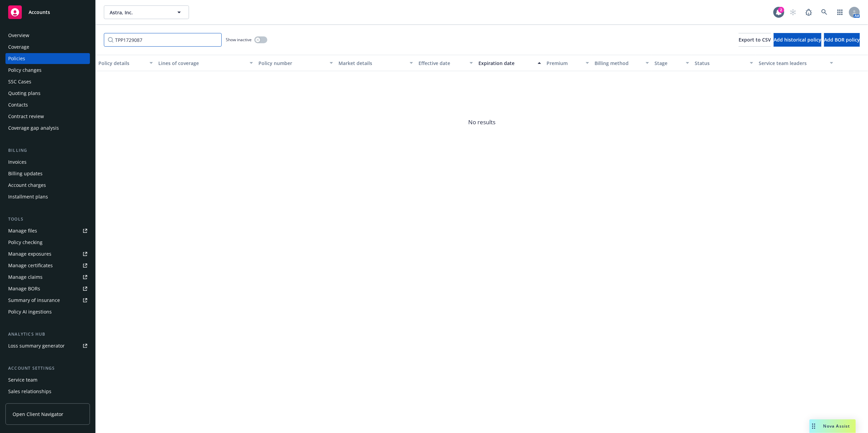 This screenshot has width=868, height=433. I want to click on div: Manage BORs, so click(24, 288).